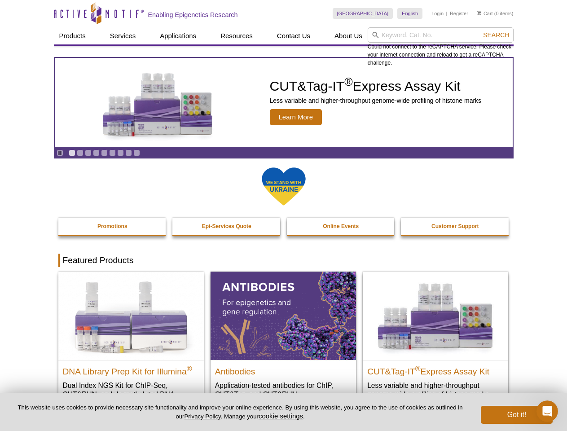  Describe the element at coordinates (178, 36) in the screenshot. I see `a: Applications` at that location.